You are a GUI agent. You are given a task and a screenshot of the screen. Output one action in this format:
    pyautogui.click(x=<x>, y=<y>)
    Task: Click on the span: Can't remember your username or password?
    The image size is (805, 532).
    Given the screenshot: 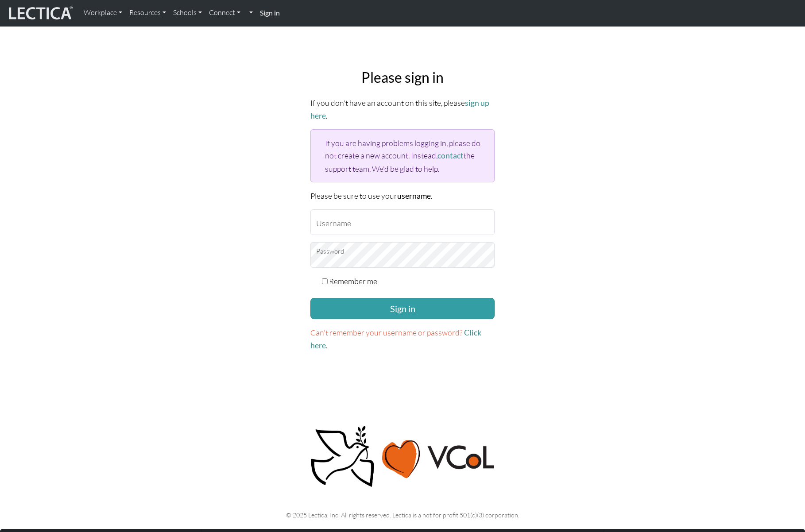 What is the action you would take?
    pyautogui.click(x=386, y=333)
    